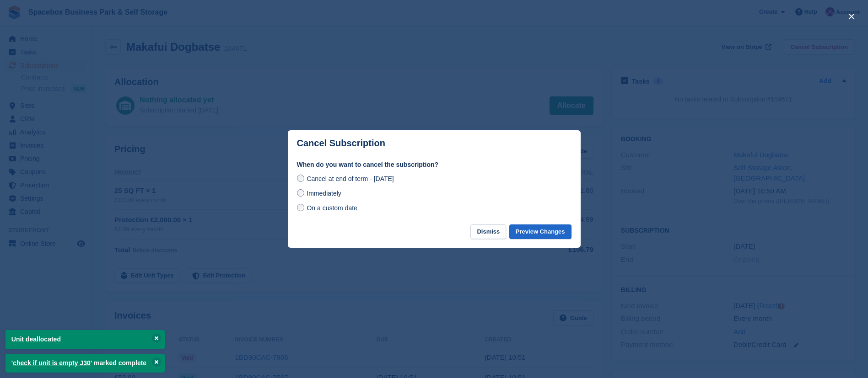  I want to click on p: Unit deallocated, so click(85, 339).